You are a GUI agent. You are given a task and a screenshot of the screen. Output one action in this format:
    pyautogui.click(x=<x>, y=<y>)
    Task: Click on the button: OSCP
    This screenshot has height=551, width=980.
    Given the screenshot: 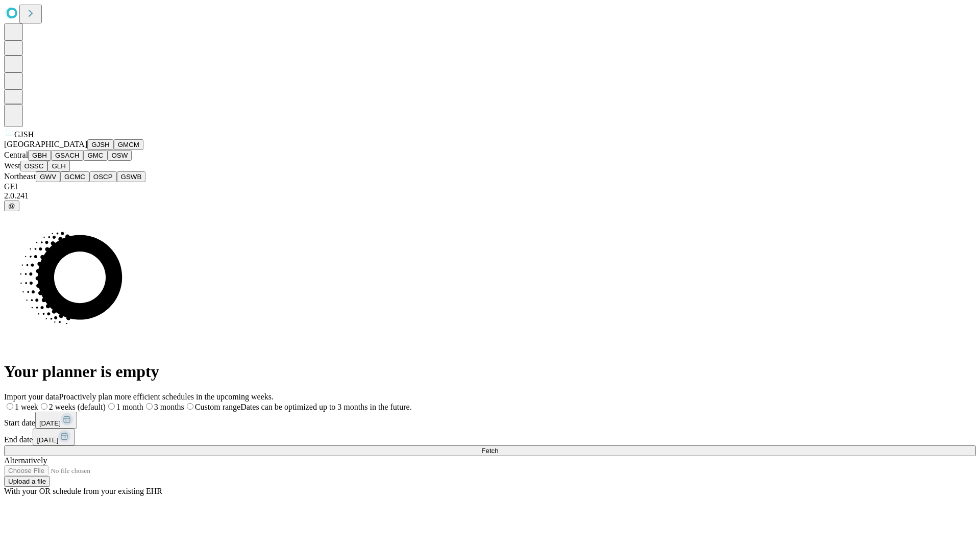 What is the action you would take?
    pyautogui.click(x=103, y=177)
    